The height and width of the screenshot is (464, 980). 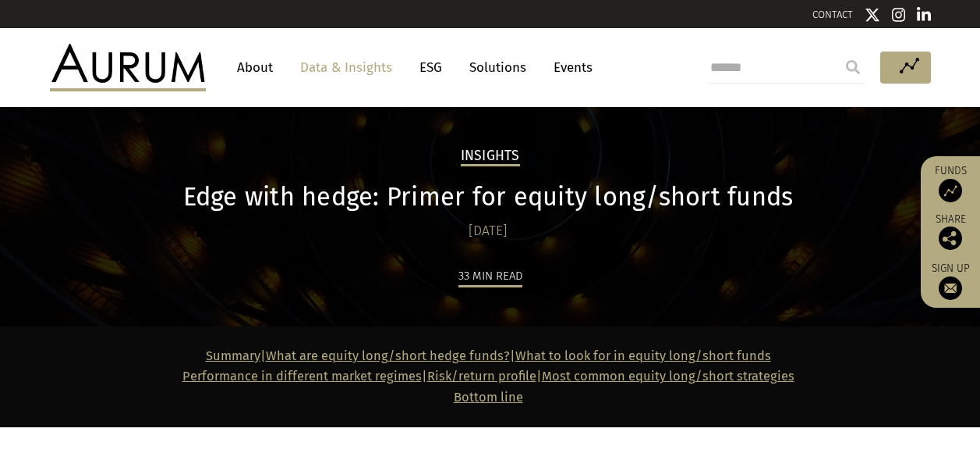 I want to click on input: Submit, so click(x=853, y=68).